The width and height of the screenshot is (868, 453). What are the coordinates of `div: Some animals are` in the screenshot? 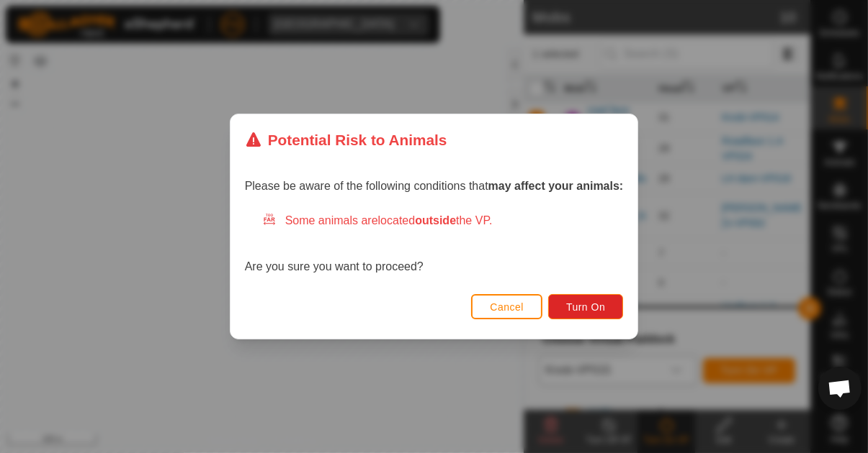 It's located at (443, 221).